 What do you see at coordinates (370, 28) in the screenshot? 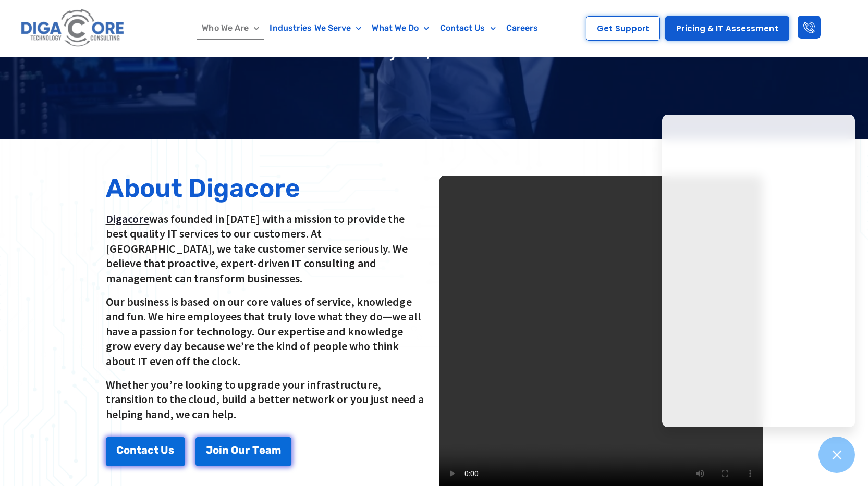
I see `nav: Menu` at bounding box center [370, 28].